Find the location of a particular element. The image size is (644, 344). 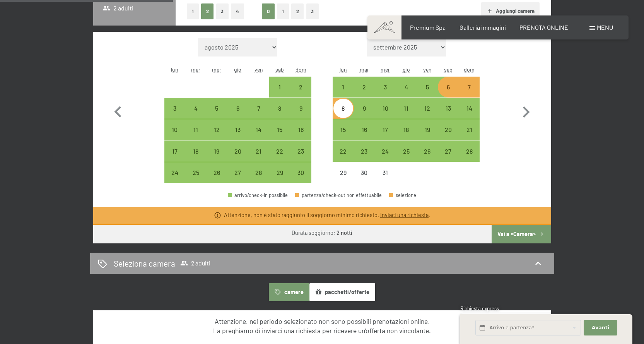

abbr: giovedì is located at coordinates (238, 69).